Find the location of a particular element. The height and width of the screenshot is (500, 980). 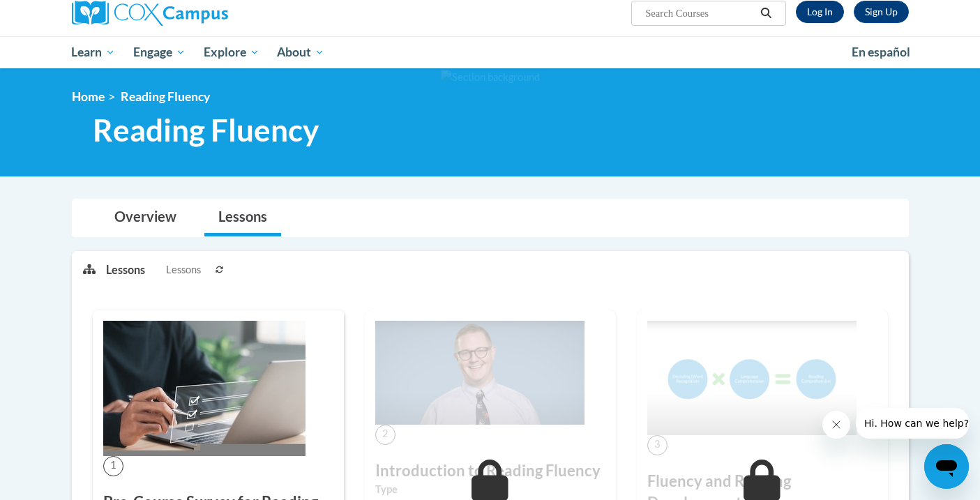

img: Cox Campus is located at coordinates (150, 13).